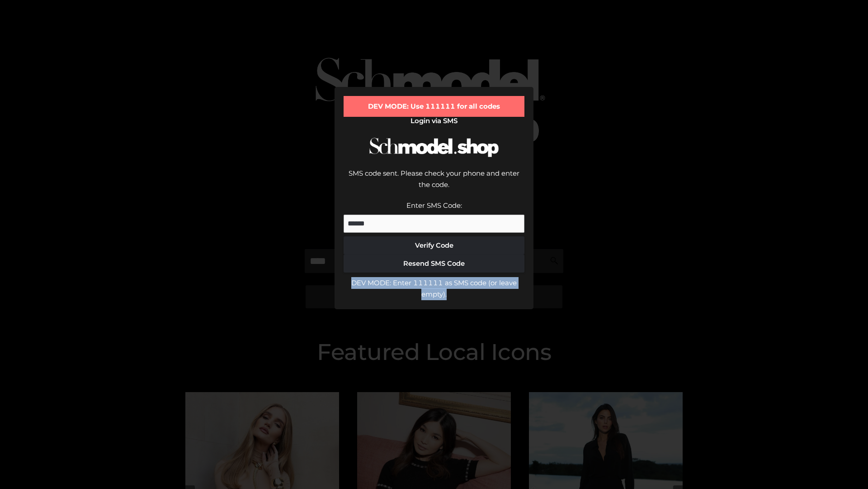  I want to click on button: Verify Code, so click(434, 245).